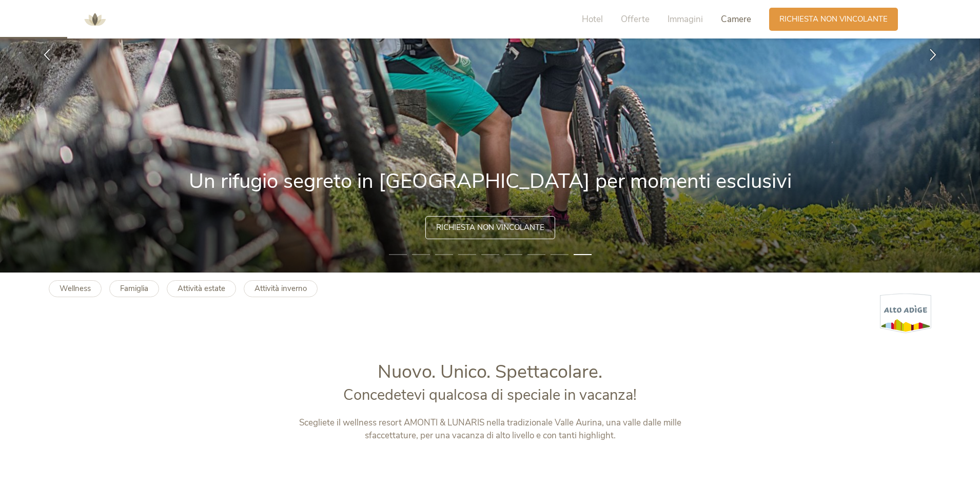  I want to click on span: Offerte, so click(636, 19).